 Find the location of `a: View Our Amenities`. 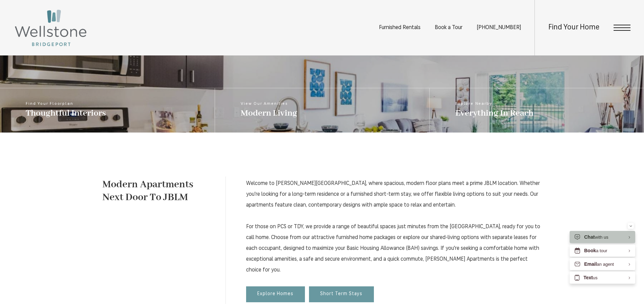

a: View Our Amenities is located at coordinates (322, 110).